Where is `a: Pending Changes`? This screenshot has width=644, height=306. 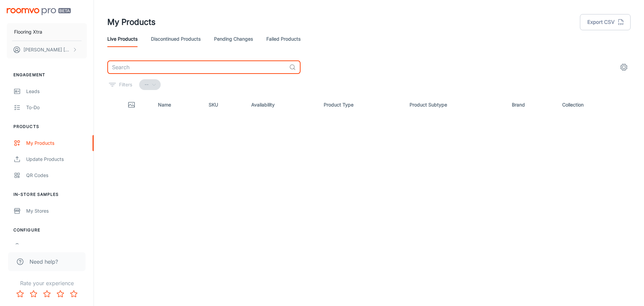
a: Pending Changes is located at coordinates (233, 39).